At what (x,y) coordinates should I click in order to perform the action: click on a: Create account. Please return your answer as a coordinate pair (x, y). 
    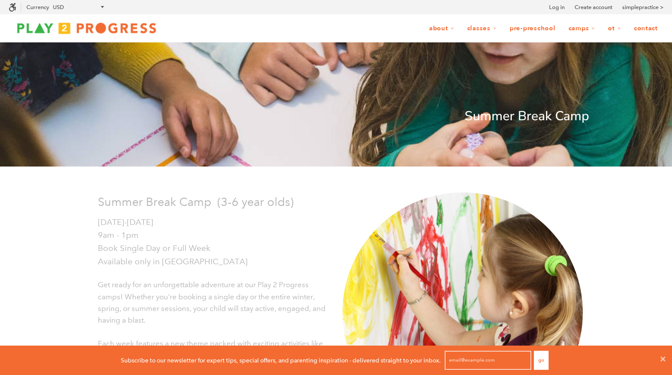
    Looking at the image, I should click on (593, 7).